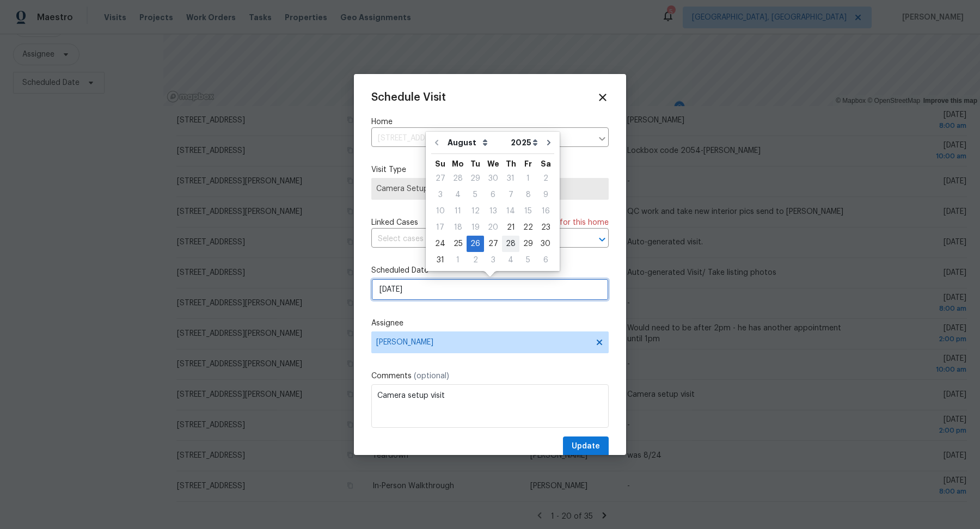 The width and height of the screenshot is (980, 529). Describe the element at coordinates (440, 227) in the screenshot. I see `div: Sun Aug 17 2025` at that location.